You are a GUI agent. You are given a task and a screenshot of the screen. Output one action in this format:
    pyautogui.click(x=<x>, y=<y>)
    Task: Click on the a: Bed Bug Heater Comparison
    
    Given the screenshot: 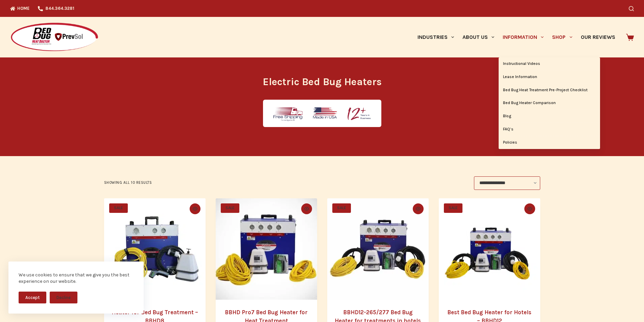 What is the action you would take?
    pyautogui.click(x=549, y=103)
    